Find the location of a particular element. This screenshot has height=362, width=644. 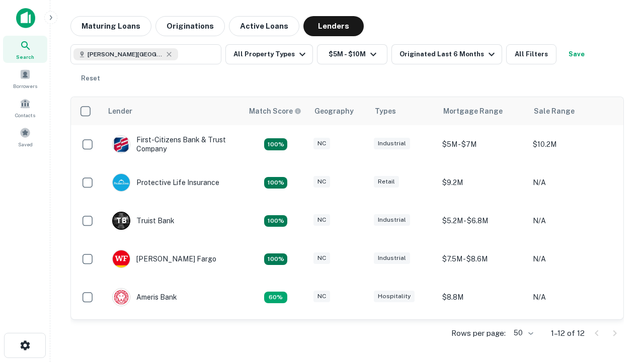

button: All Property Types is located at coordinates (269, 54).